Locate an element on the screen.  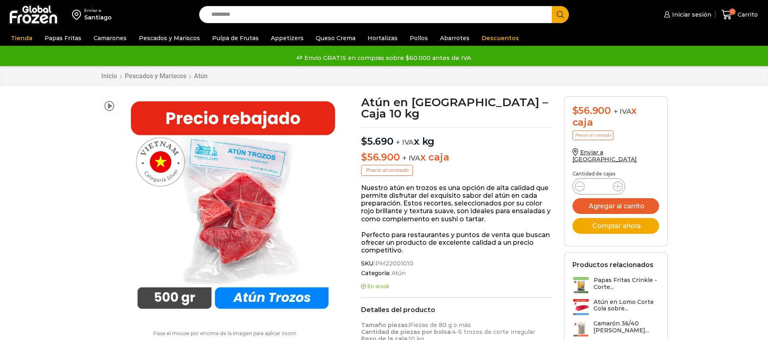
a: Camarones is located at coordinates (110, 38).